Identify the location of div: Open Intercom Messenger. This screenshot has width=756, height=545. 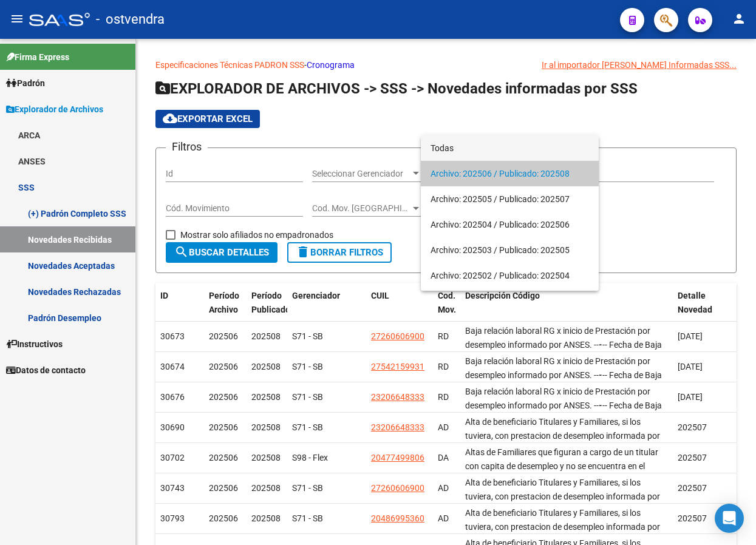
(729, 518).